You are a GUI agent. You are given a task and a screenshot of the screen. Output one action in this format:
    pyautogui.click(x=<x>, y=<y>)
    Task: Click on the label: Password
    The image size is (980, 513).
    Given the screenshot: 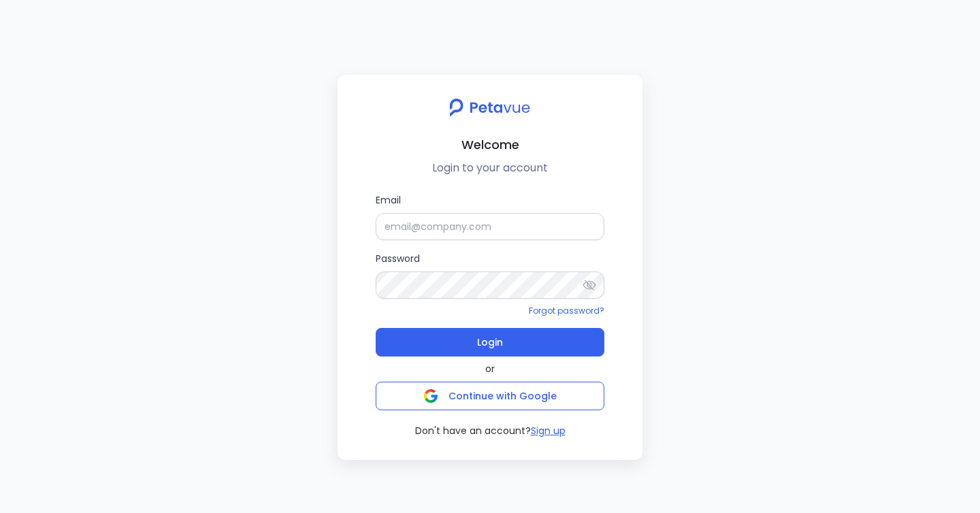 What is the action you would take?
    pyautogui.click(x=490, y=275)
    